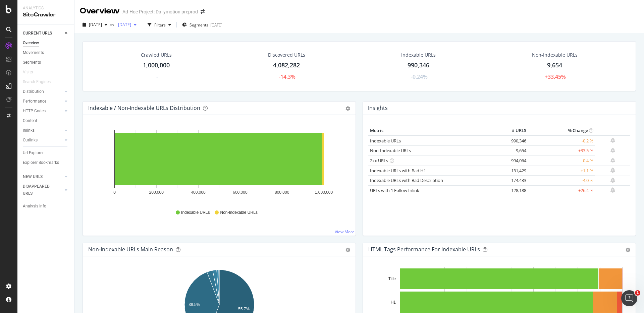 Image resolution: width=644 pixels, height=313 pixels. Describe the element at coordinates (515, 140) in the screenshot. I see `td: 990,346` at that location.